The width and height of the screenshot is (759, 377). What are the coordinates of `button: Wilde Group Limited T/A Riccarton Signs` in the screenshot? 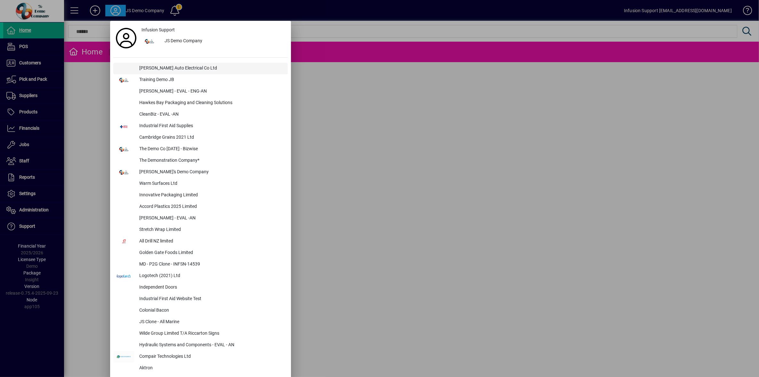 It's located at (200, 334).